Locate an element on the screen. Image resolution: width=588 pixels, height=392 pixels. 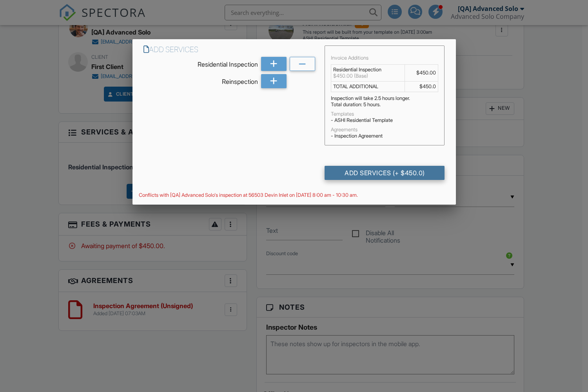
td: $450.0 is located at coordinates (422, 87).